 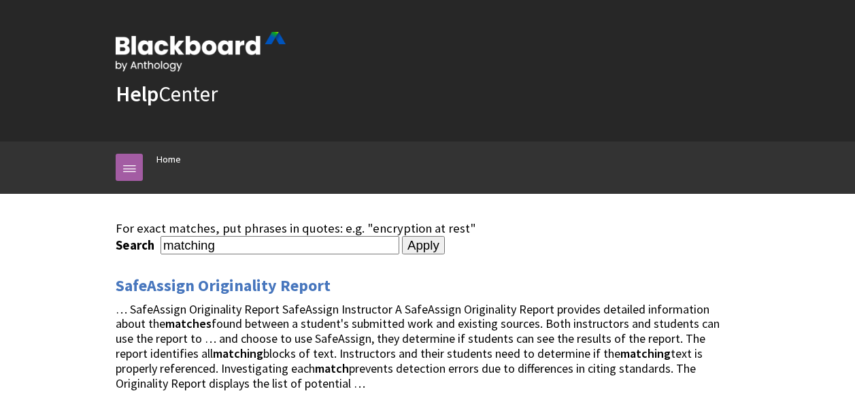 What do you see at coordinates (423, 246) in the screenshot?
I see `input: Apply` at bounding box center [423, 246].